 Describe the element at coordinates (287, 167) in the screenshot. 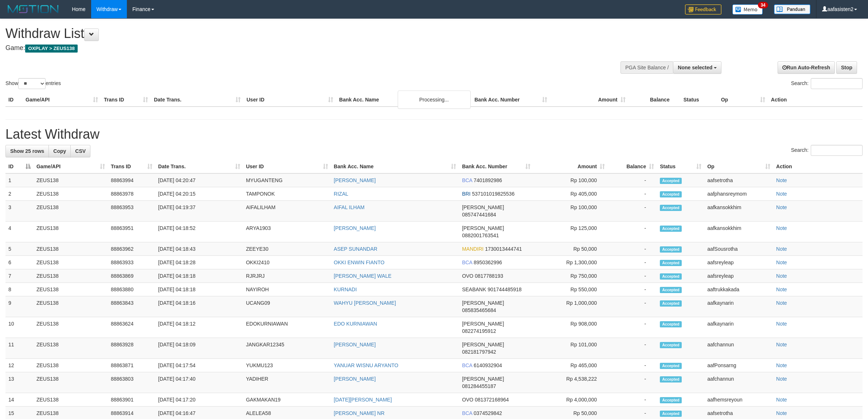

I see `th: User ID: activate to sort column ascending` at that location.